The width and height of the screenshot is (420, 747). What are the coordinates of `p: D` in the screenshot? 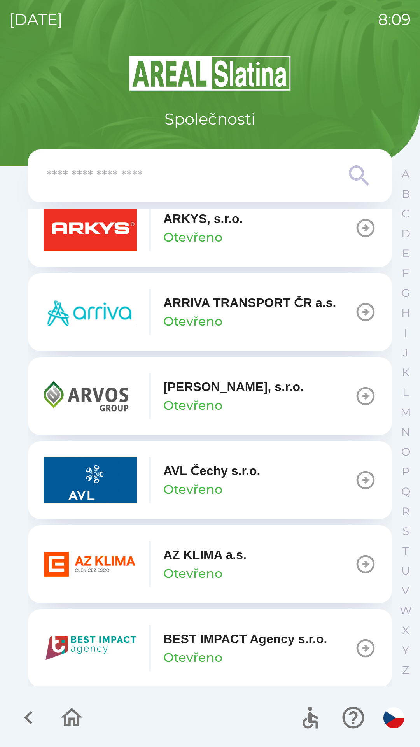 It's located at (406, 233).